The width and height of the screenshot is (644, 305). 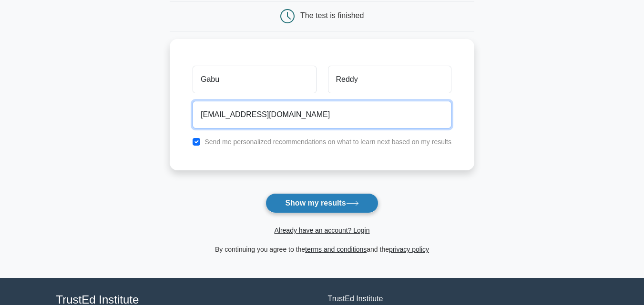 I want to click on input: First name, so click(x=254, y=79).